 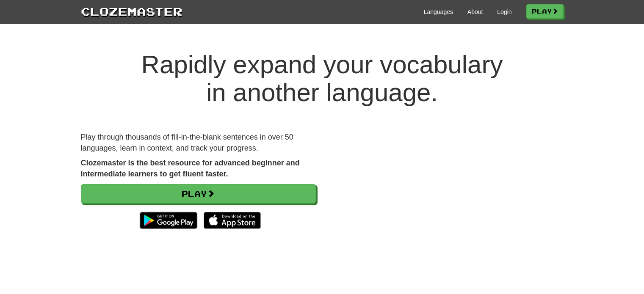 What do you see at coordinates (504, 12) in the screenshot?
I see `a: Login` at bounding box center [504, 12].